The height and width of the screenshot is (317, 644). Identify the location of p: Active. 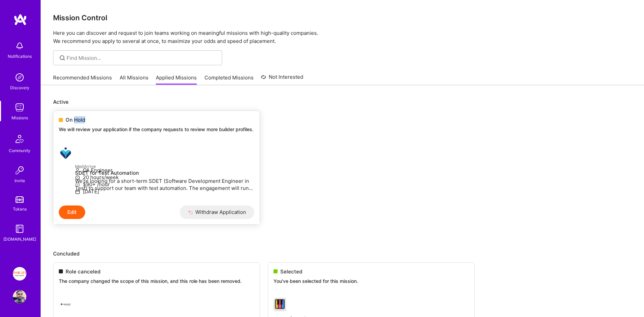
(342, 102).